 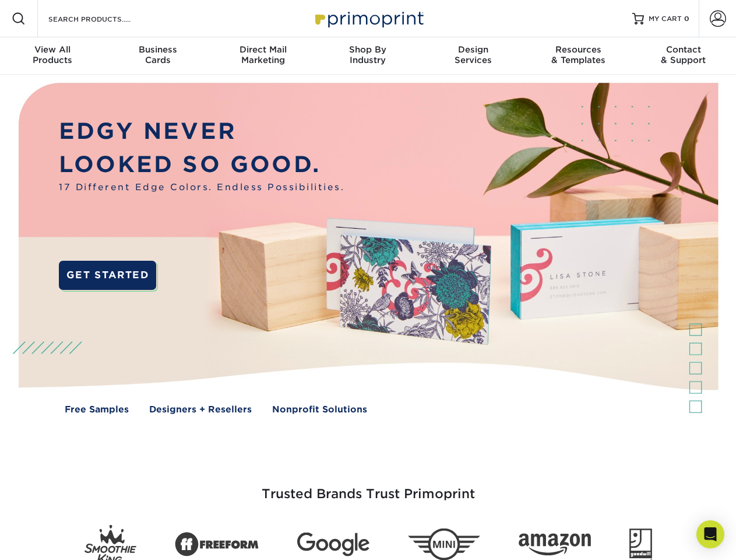 What do you see at coordinates (201, 409) in the screenshot?
I see `a: Designers + Resellers` at bounding box center [201, 409].